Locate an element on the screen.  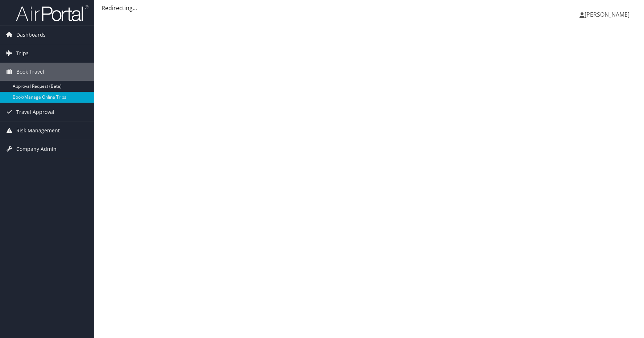
span: Company Admin is located at coordinates (36, 149).